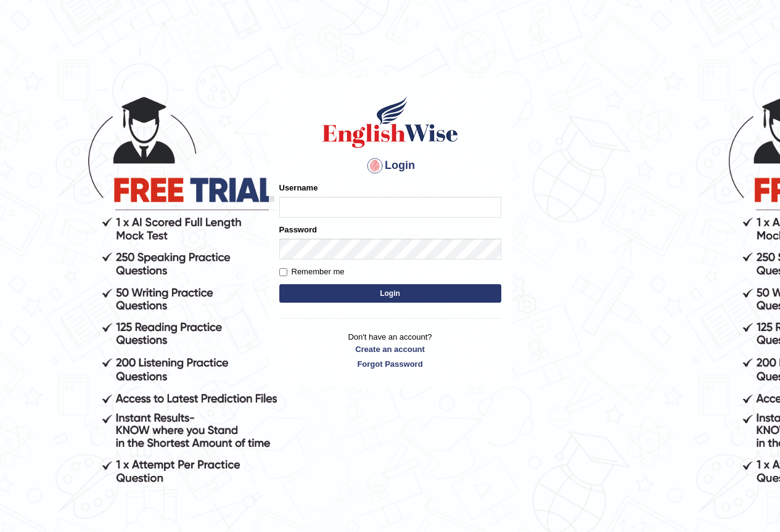  I want to click on p: Don't have an account?, so click(390, 350).